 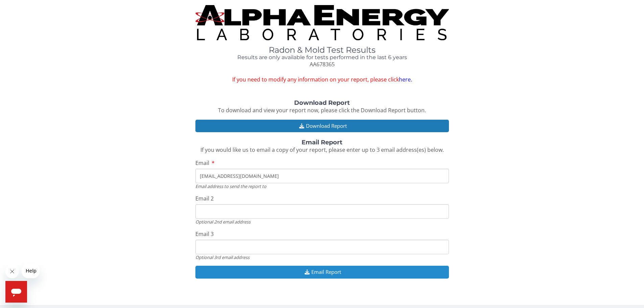 What do you see at coordinates (322, 64) in the screenshot?
I see `span: AA678365` at bounding box center [322, 64].